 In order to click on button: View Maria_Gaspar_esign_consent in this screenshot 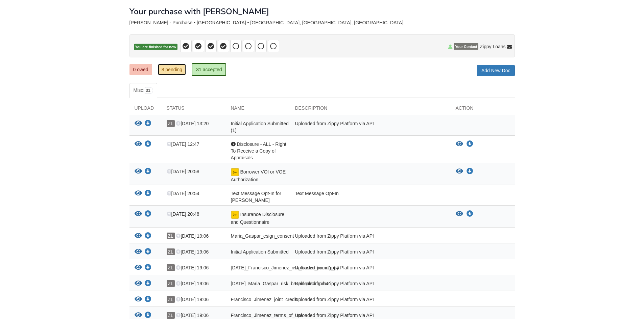, I will do `click(138, 236)`.